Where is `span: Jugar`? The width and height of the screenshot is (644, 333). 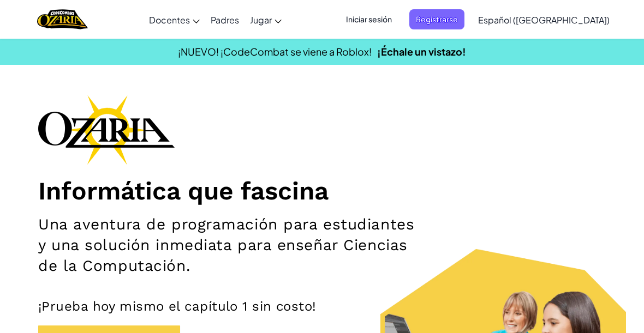
span: Jugar is located at coordinates (261, 19).